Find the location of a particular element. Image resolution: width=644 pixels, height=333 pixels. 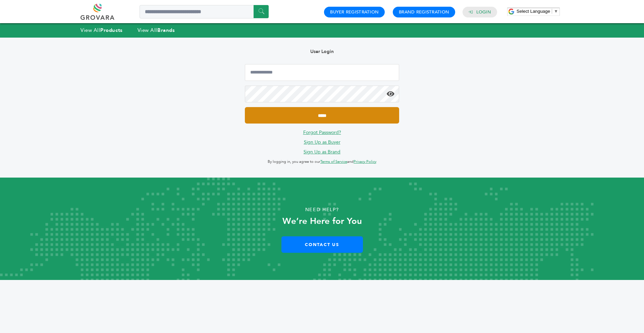

p: By logging in, you agree to our and is located at coordinates (322, 162).